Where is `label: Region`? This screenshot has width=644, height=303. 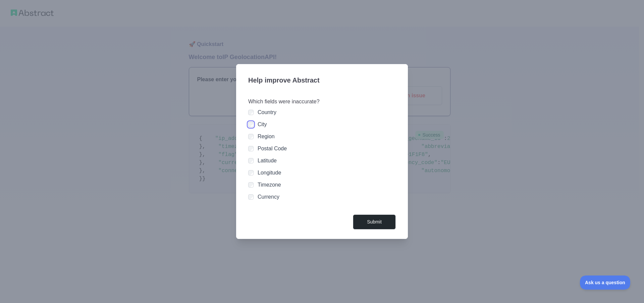 label: Region is located at coordinates (266, 136).